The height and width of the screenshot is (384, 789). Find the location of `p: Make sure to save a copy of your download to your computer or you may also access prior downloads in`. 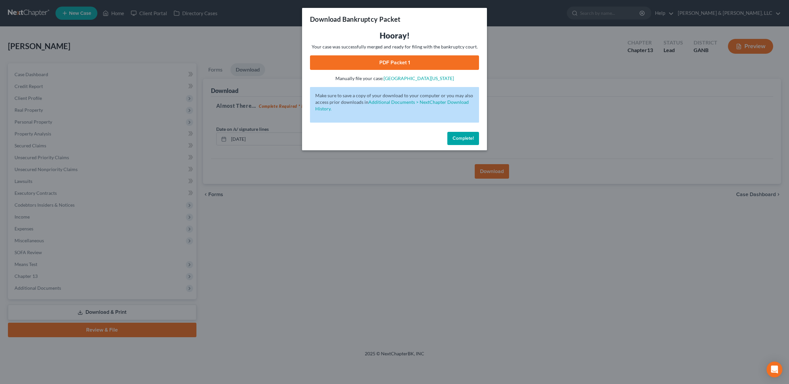

p: Make sure to save a copy of your download to your computer or you may also access prior downloads in is located at coordinates (394, 102).